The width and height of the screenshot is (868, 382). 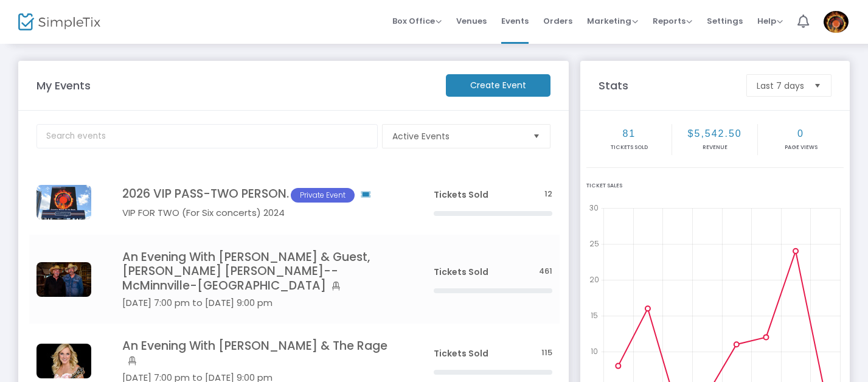 I want to click on span: Help, so click(x=770, y=21).